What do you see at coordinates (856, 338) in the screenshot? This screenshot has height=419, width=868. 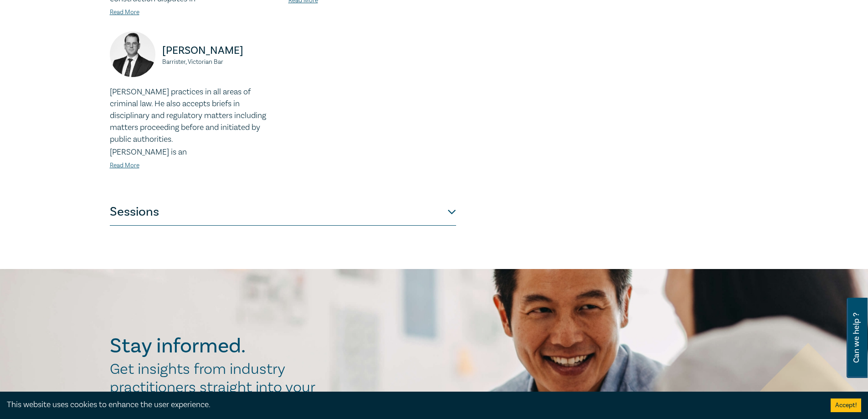 I see `span: Can we help ?` at bounding box center [856, 338].